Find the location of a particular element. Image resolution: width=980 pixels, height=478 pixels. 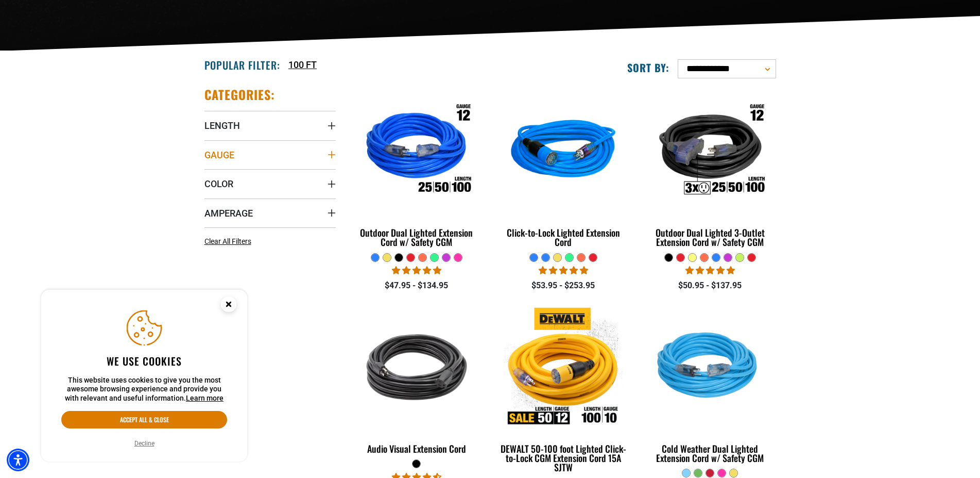

div: Cold Weather Dual Lighted Extension Cord w/ Safety CGM is located at coordinates (709, 453).